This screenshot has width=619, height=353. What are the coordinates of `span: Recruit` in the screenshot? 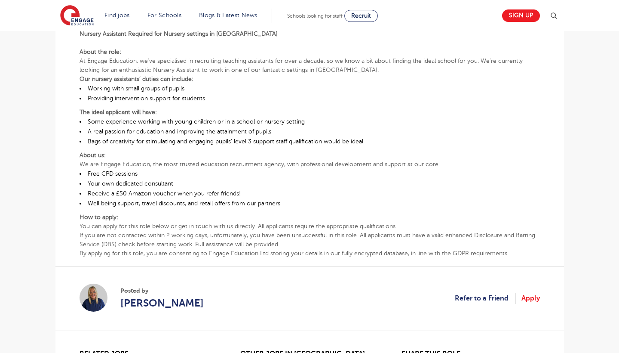 It's located at (361, 15).